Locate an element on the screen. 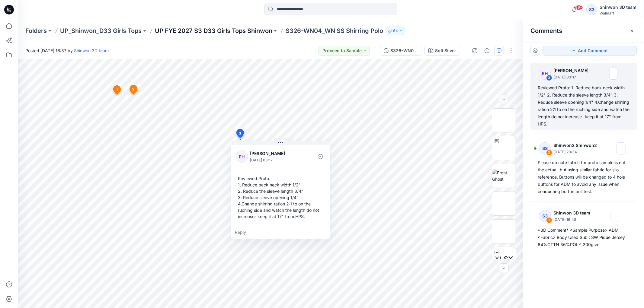 This screenshot has height=308, width=644. div: 1 is located at coordinates (549, 220).